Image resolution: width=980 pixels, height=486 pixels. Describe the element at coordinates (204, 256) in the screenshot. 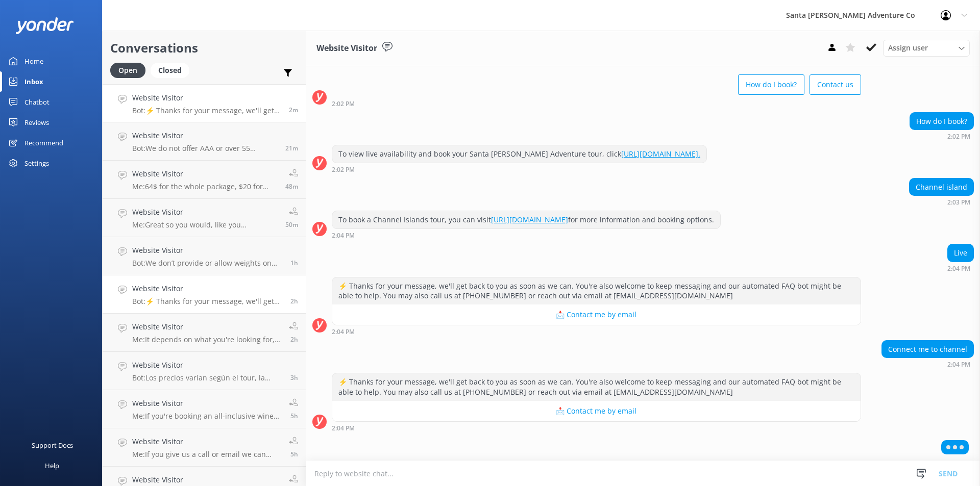

I see `a: Website VisitorBot:We don’t provide or allow weights on our snorkeling tours. The wetsuits keep g...` at that location.